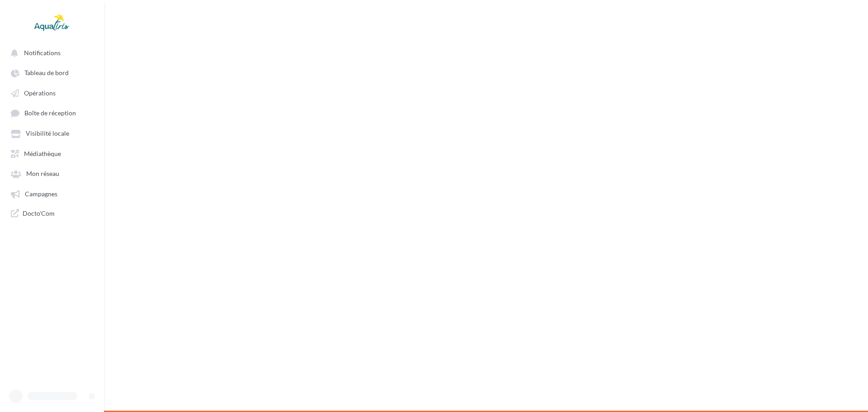 The image size is (868, 412). Describe the element at coordinates (52, 93) in the screenshot. I see `a: Opérations` at that location.